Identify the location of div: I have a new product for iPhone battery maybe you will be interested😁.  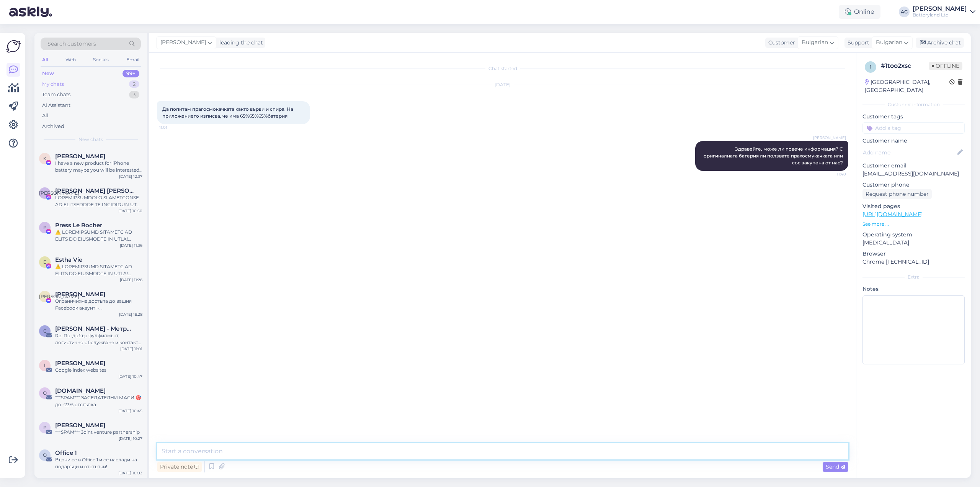
(99, 167).